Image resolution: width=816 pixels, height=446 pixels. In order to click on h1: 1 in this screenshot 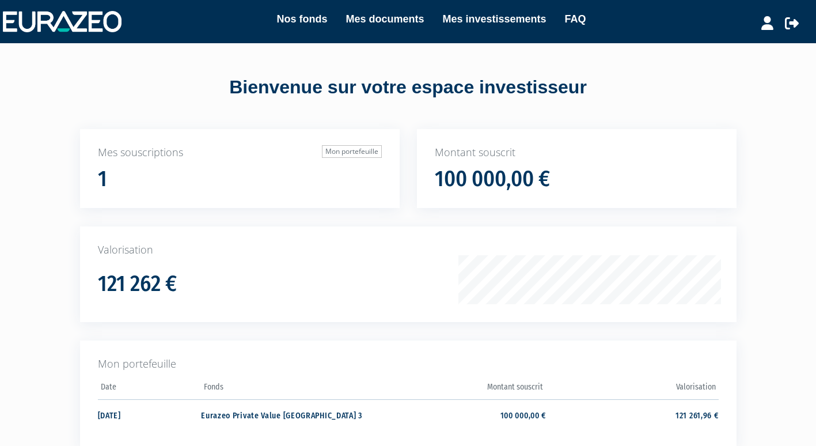, I will do `click(102, 179)`.